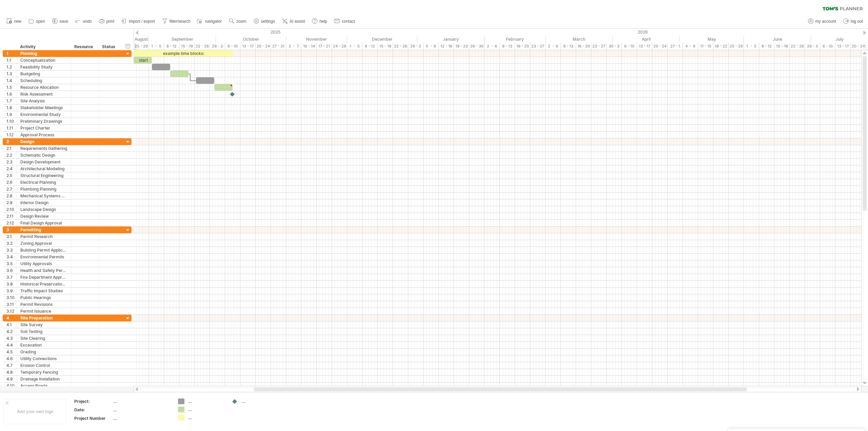 Image resolution: width=868 pixels, height=431 pixels. I want to click on div: Conceptualization, so click(44, 60).